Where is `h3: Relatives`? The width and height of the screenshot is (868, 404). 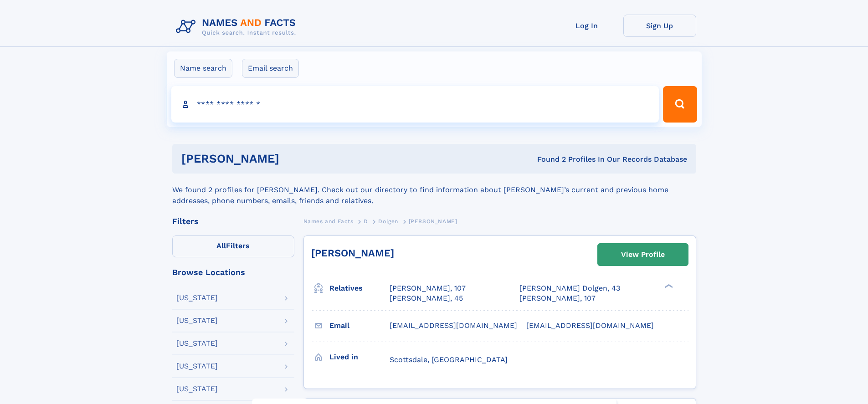
h3: Relatives is located at coordinates (359, 288).